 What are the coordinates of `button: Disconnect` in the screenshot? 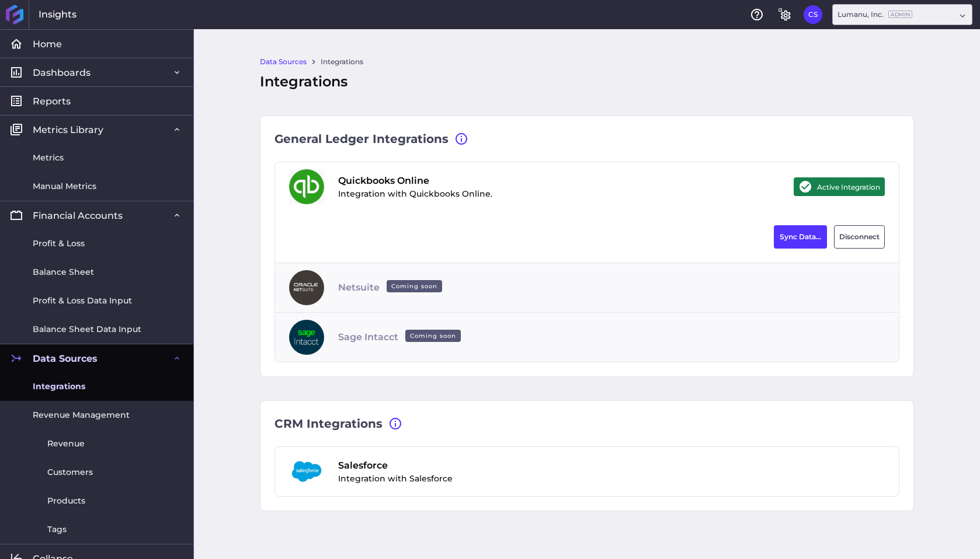 It's located at (859, 237).